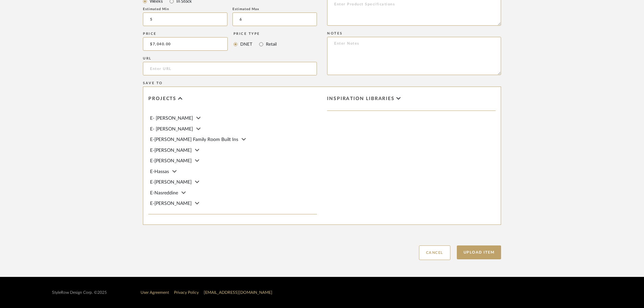 The width and height of the screenshot is (644, 308). Describe the element at coordinates (185, 34) in the screenshot. I see `div: Price` at that location.